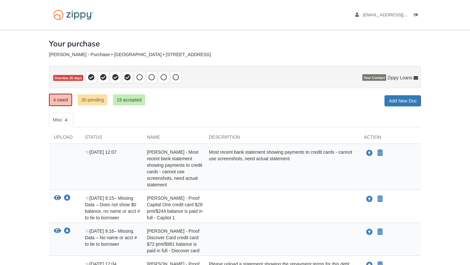 Image resolution: width=470 pixels, height=265 pixels. I want to click on span: 4, so click(66, 120).